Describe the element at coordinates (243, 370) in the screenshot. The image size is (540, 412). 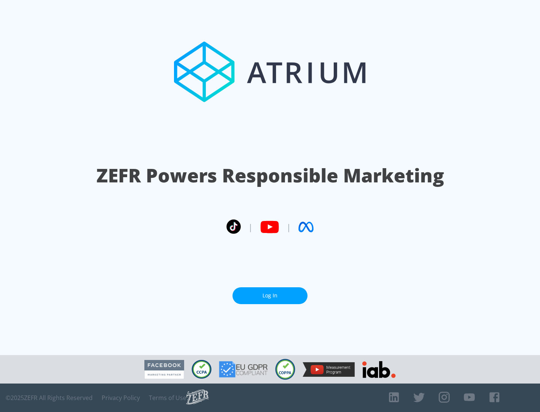
I see `img: GDPR Compliant` at that location.